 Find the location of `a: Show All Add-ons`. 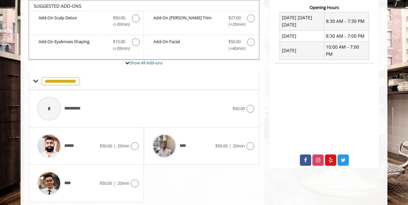

a: Show All Add-ons is located at coordinates (146, 63).